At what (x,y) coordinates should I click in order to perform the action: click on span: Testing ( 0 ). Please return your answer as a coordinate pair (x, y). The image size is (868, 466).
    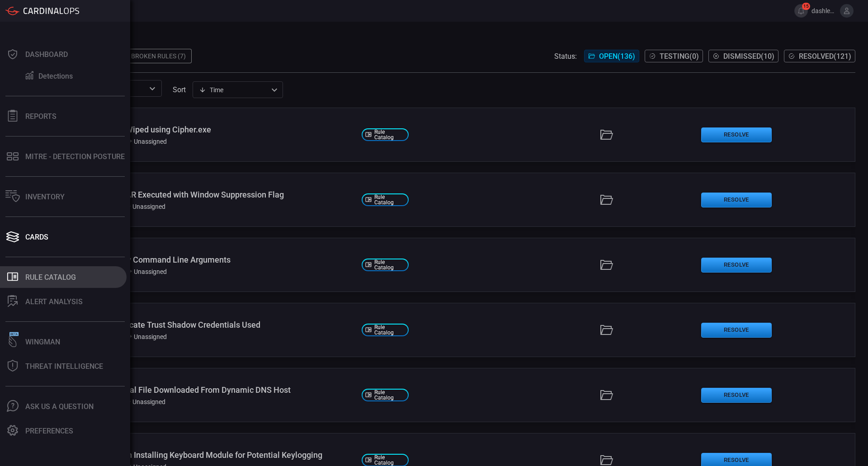
    Looking at the image, I should click on (678, 56).